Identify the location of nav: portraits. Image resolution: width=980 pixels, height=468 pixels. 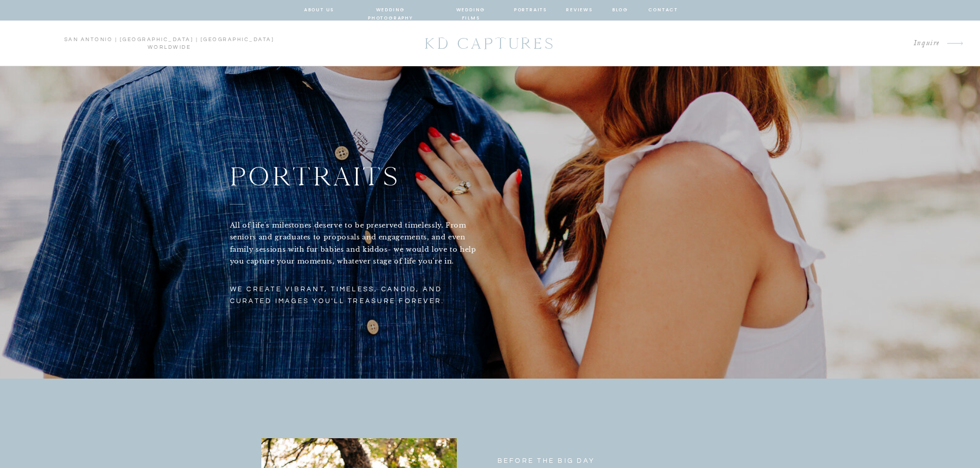
(531, 11).